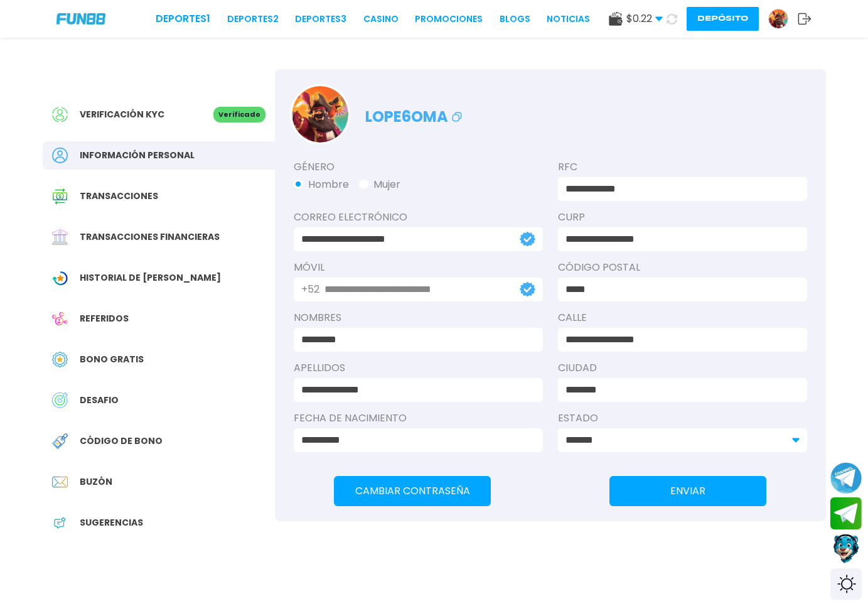  What do you see at coordinates (104, 318) in the screenshot?
I see `span: Referidos` at bounding box center [104, 318].